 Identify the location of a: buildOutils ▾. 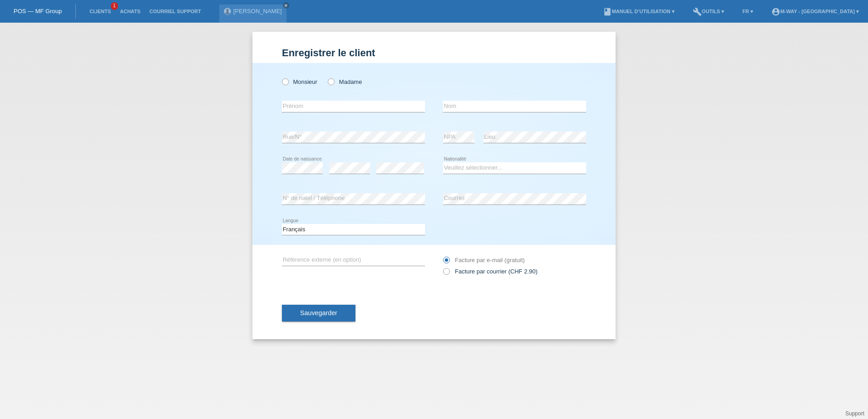
(708, 11).